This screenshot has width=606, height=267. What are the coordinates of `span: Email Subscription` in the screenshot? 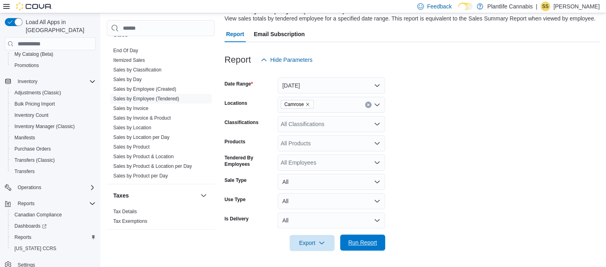 It's located at (279, 34).